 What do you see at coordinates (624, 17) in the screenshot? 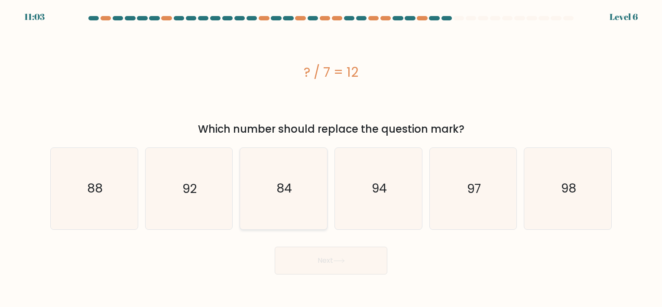
I see `div: Level 6` at bounding box center [624, 17].